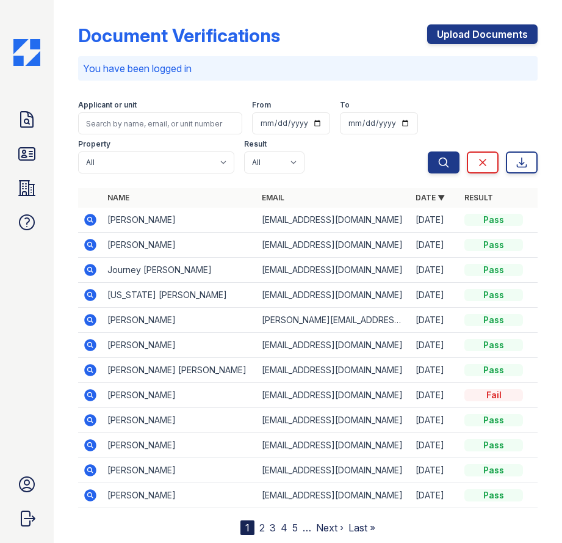 This screenshot has width=562, height=543. Describe the element at coordinates (262, 527) in the screenshot. I see `a: 2` at that location.